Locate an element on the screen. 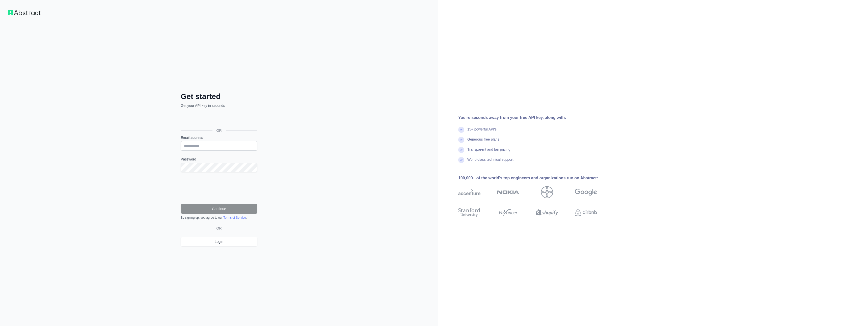 The width and height of the screenshot is (868, 326). img: google is located at coordinates (586, 193).